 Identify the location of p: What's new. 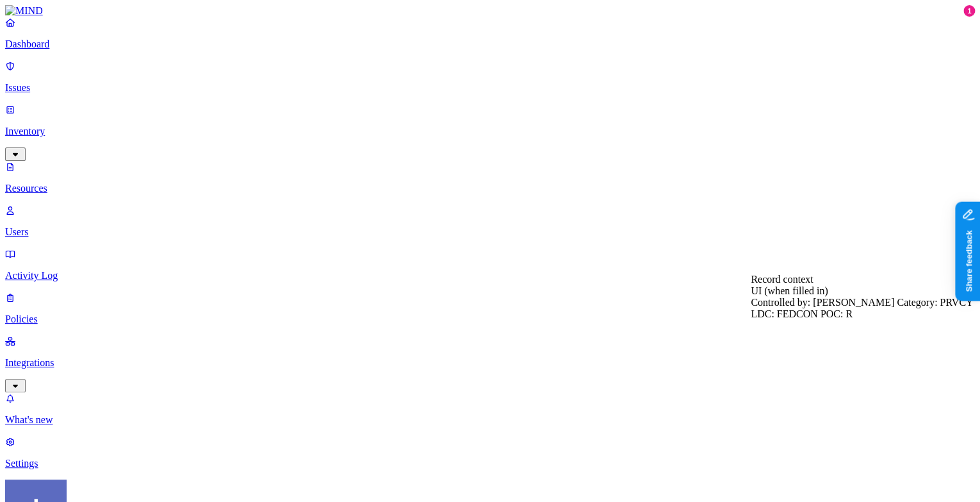
(490, 420).